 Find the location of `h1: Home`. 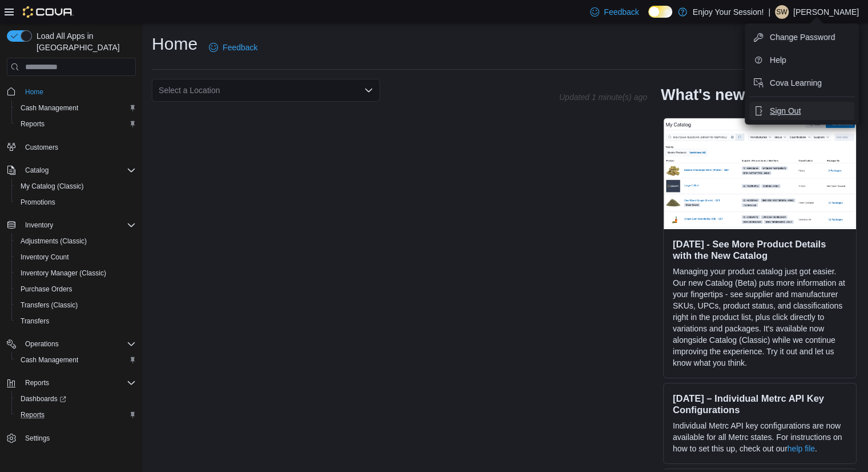

h1: Home is located at coordinates (175, 44).